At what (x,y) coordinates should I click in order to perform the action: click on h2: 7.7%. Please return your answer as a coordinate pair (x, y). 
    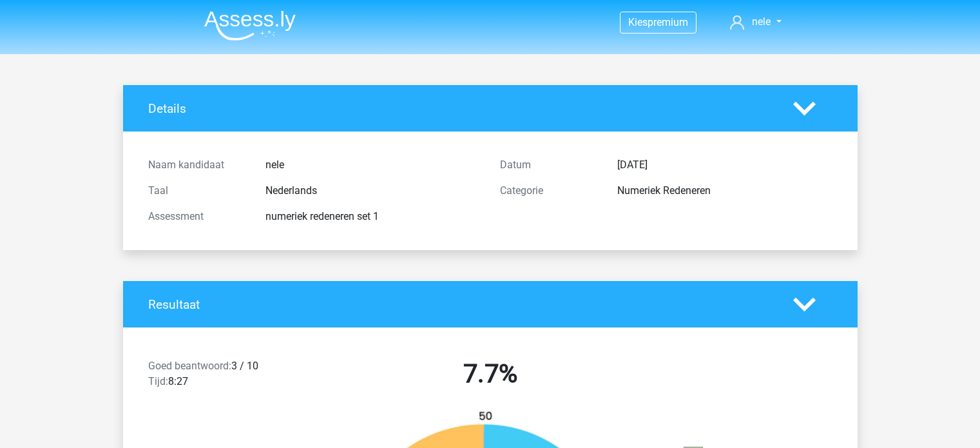
    Looking at the image, I should click on (490, 373).